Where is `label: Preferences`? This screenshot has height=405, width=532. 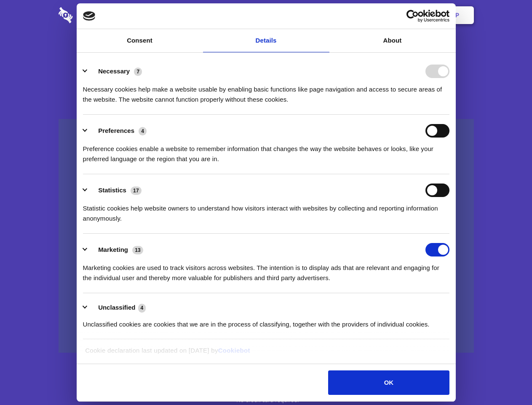 label: Preferences is located at coordinates (116, 130).